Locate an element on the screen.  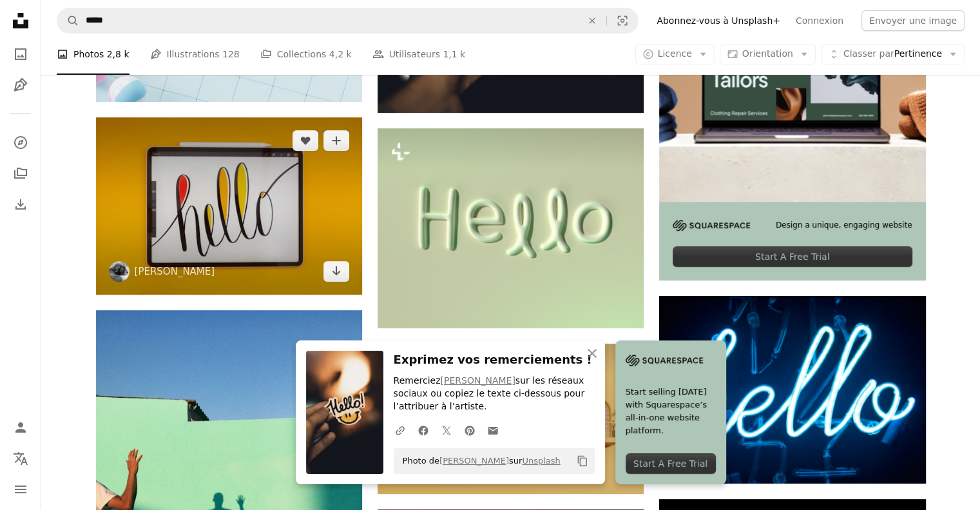
a: Partagez-leFacebook is located at coordinates (423, 430).